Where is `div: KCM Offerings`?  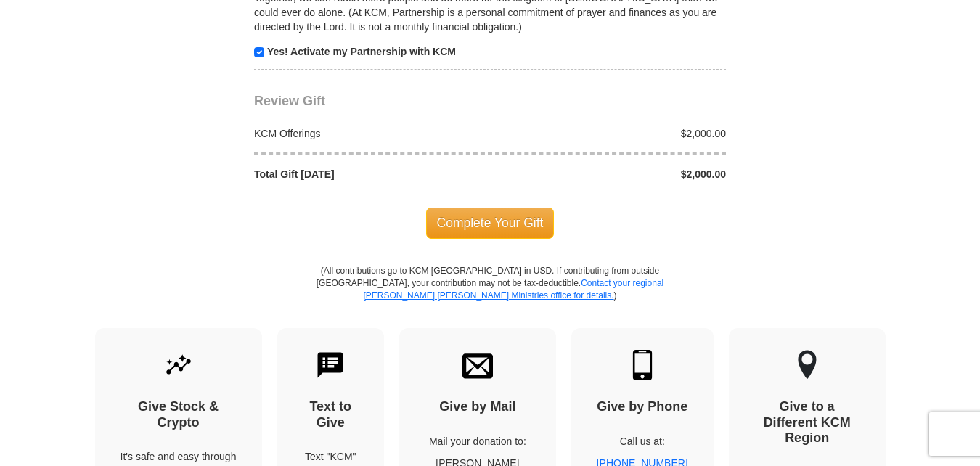 div: KCM Offerings is located at coordinates (368, 133).